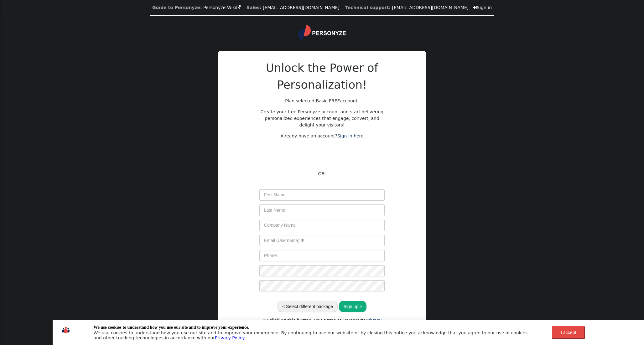 The height and width of the screenshot is (345, 644). Describe the element at coordinates (322, 118) in the screenshot. I see `p: Create your free Personyze account and start delivering personalized experiences that engage, con...` at that location.